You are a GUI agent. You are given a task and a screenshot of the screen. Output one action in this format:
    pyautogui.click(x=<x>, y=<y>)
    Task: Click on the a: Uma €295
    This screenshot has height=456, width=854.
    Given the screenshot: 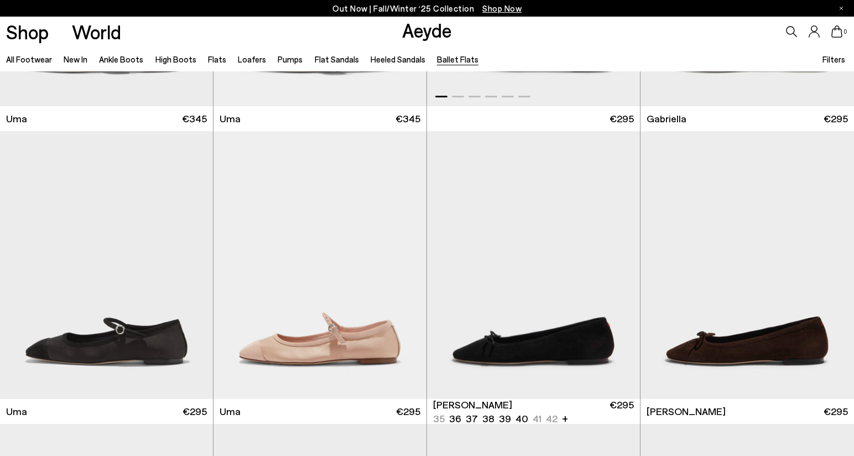 What is the action you would take?
    pyautogui.click(x=320, y=411)
    